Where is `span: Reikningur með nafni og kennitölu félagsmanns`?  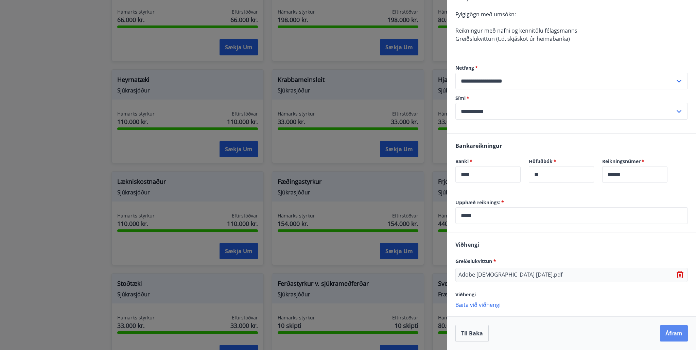
span: Reikningur með nafni og kennitölu félagsmanns is located at coordinates (516, 31).